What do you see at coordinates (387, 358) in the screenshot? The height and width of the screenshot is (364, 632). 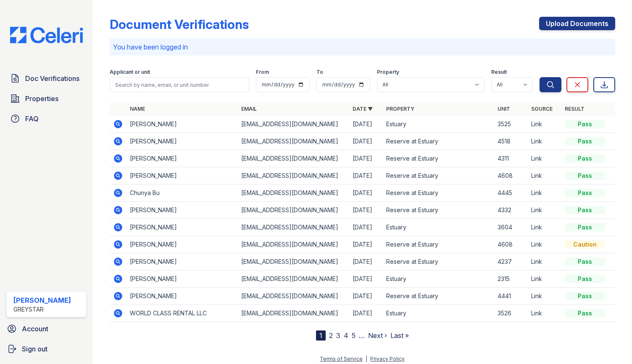 I see `a: Privacy Policy` at bounding box center [387, 358].